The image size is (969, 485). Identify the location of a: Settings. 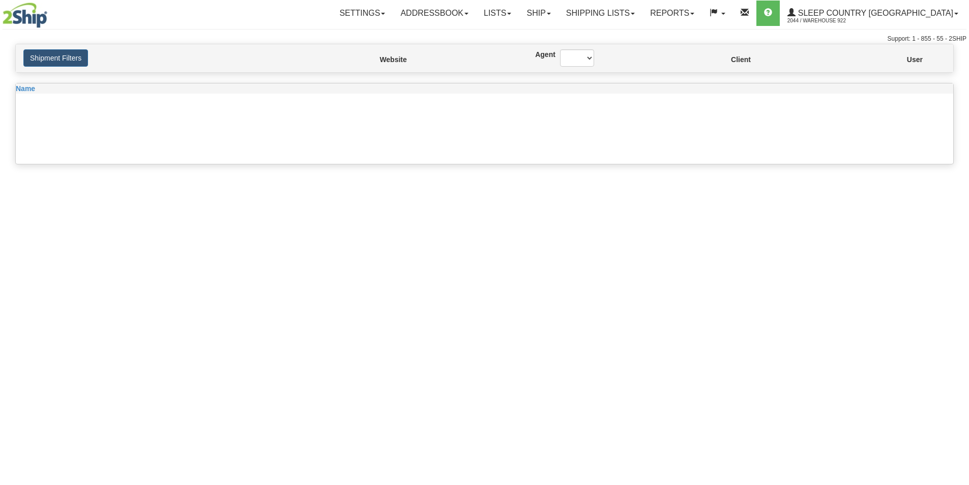
(362, 13).